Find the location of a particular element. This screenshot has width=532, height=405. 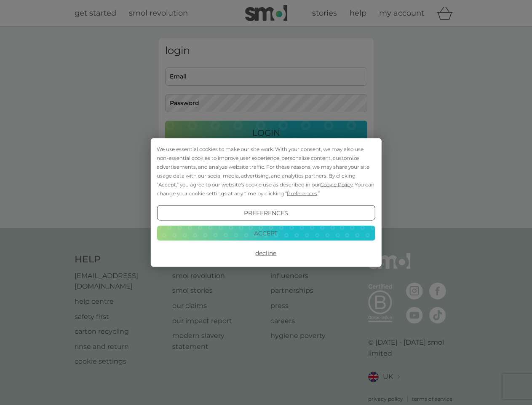

button: Preferences is located at coordinates (266, 213).